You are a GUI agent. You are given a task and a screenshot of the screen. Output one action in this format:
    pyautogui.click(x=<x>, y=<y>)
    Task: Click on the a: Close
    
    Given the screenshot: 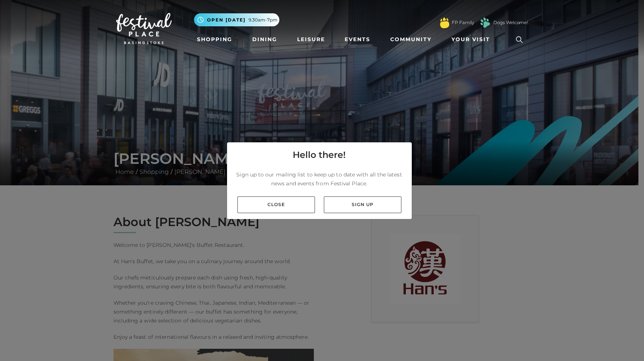 What is the action you would take?
    pyautogui.click(x=276, y=205)
    